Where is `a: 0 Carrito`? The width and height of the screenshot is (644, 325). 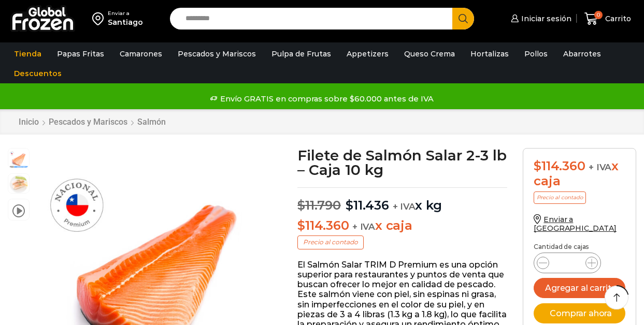
a: 0 Carrito is located at coordinates (608, 19).